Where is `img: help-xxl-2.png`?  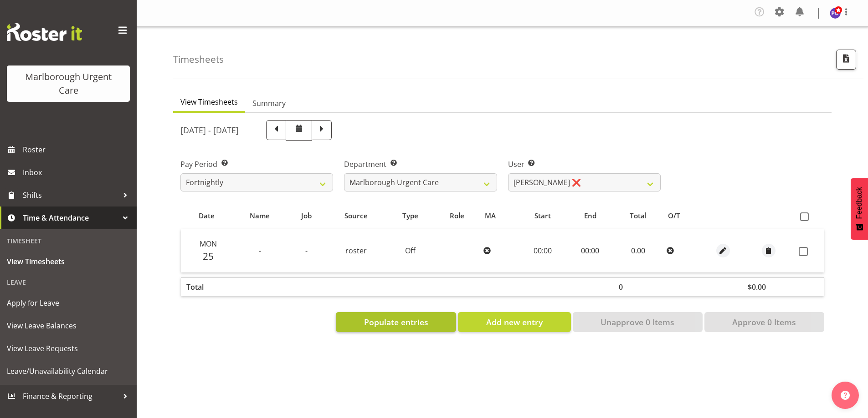
img: help-xxl-2.png is located at coordinates (845, 396).